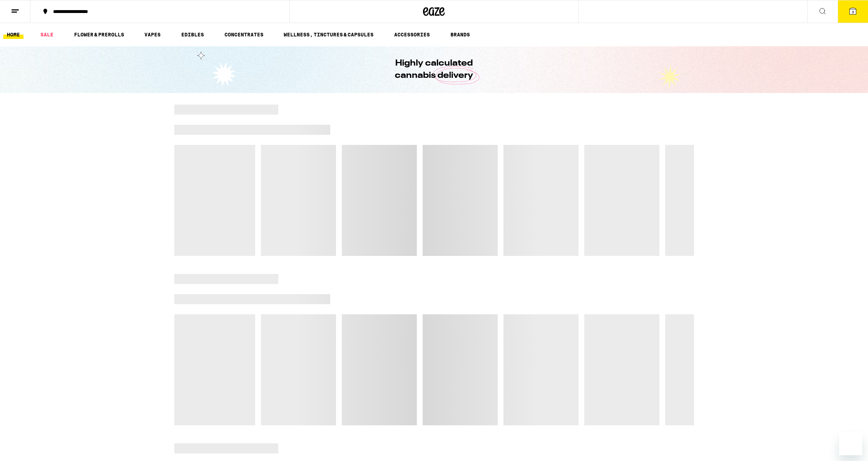 The height and width of the screenshot is (461, 868). What do you see at coordinates (460, 35) in the screenshot?
I see `a: BRANDS` at bounding box center [460, 35].